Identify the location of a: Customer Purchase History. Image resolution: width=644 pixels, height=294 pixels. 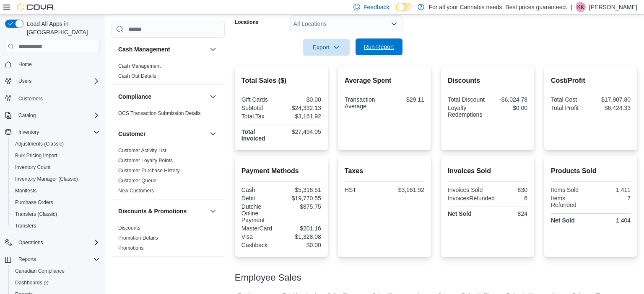
(149, 171).